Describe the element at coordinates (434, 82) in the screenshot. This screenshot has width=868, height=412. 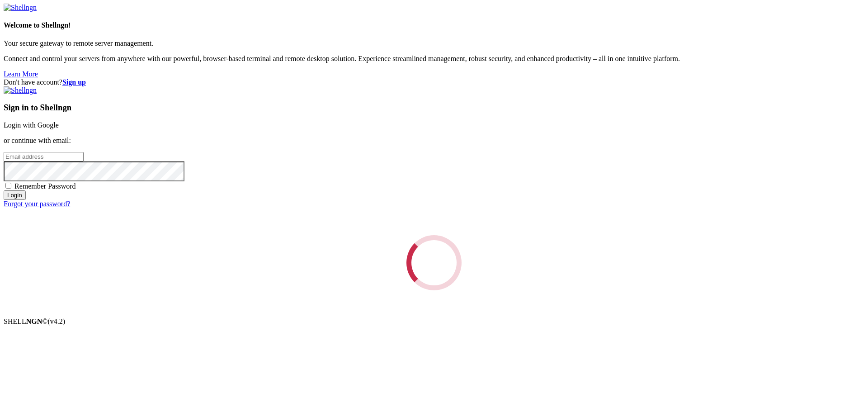
I see `div: Don't have account?` at that location.